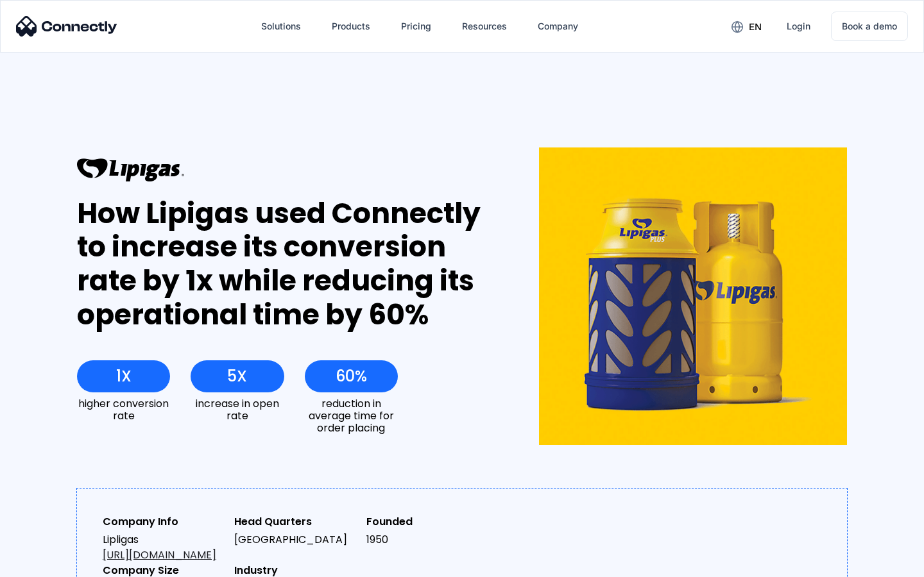  I want to click on div: Pricing, so click(415, 27).